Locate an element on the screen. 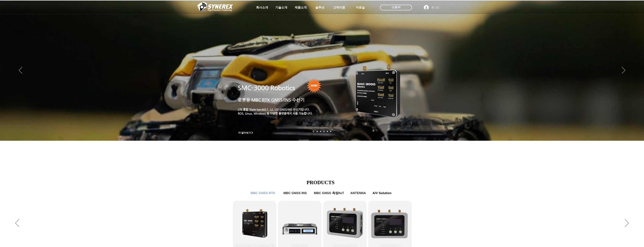  span: 솔루션 is located at coordinates (320, 7).